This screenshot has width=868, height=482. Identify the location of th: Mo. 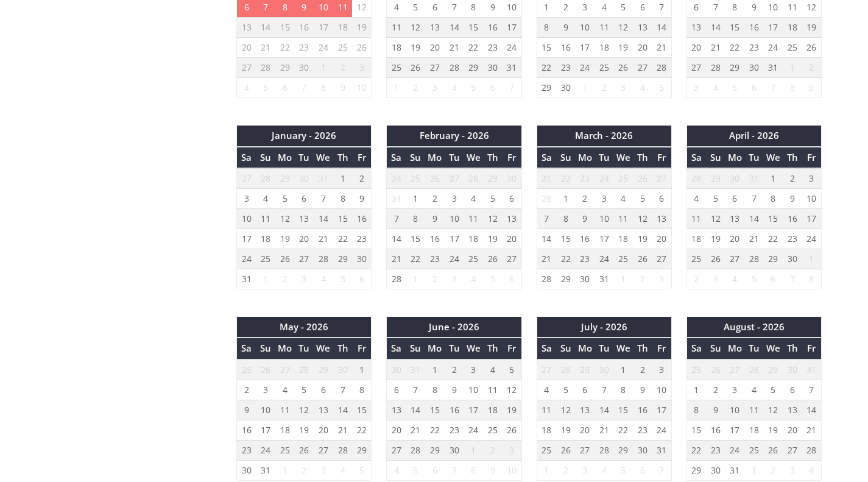
(435, 157).